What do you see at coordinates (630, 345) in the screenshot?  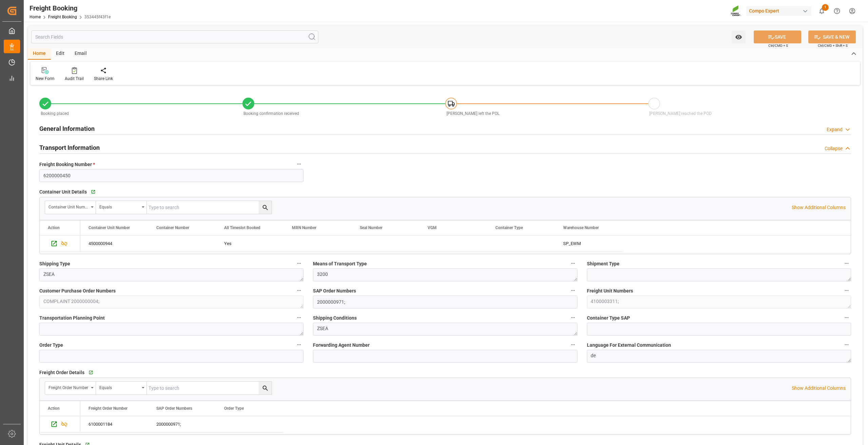 I see `span: Language For External Communication` at bounding box center [630, 345].